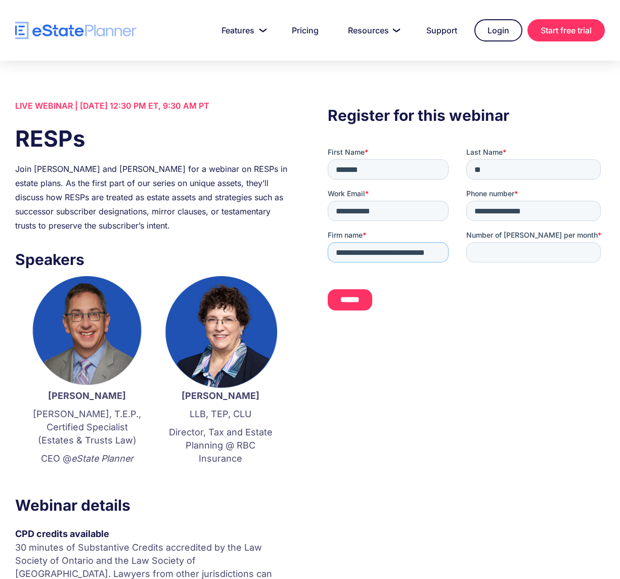 This screenshot has width=620, height=579. I want to click on p: Director, Tax and Estate Planning @ RBC Insurance, so click(220, 446).